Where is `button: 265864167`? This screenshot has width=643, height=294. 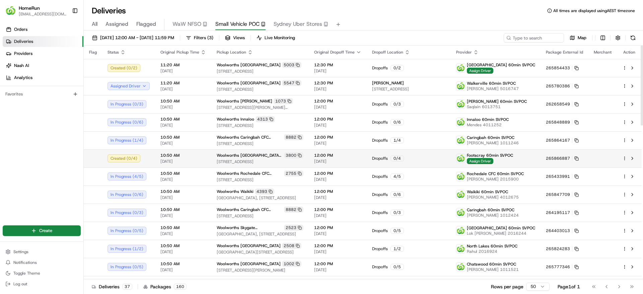
button: 265864167 is located at coordinates (562, 140).